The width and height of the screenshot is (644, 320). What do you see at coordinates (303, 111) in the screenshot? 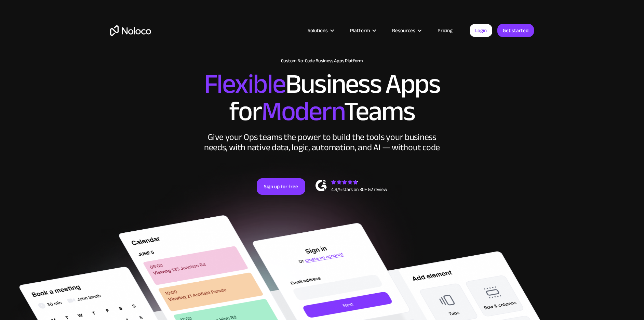
I see `span: Modern` at bounding box center [303, 111].